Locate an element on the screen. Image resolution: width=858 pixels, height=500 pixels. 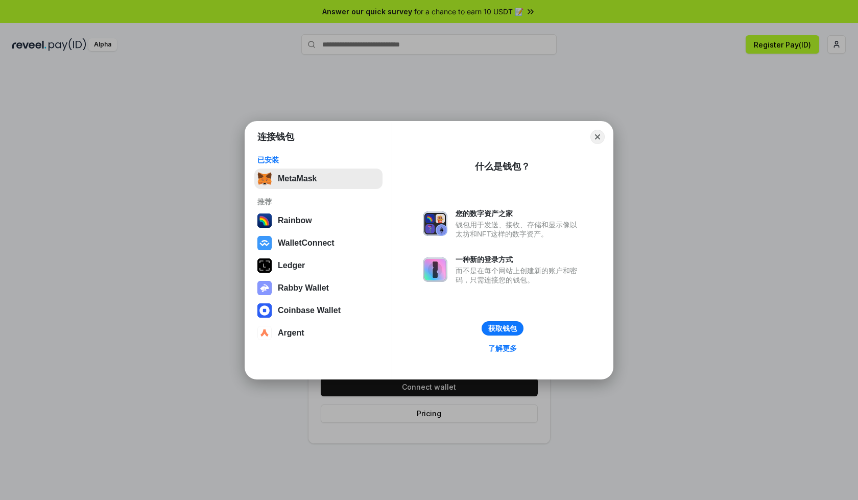
a: 了解更多 is located at coordinates (502, 348).